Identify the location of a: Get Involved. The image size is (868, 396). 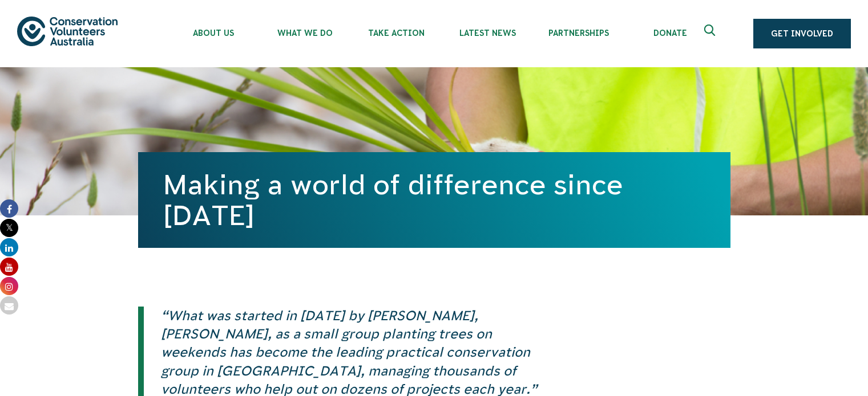
(802, 34).